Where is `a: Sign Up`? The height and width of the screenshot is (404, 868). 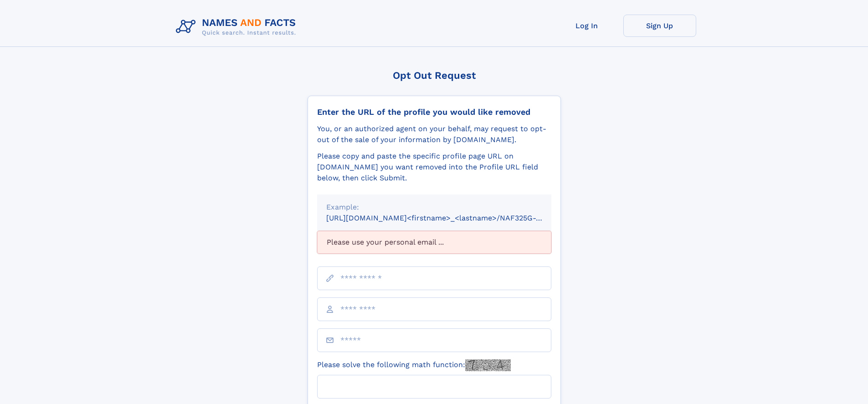
a: Sign Up is located at coordinates (659, 25).